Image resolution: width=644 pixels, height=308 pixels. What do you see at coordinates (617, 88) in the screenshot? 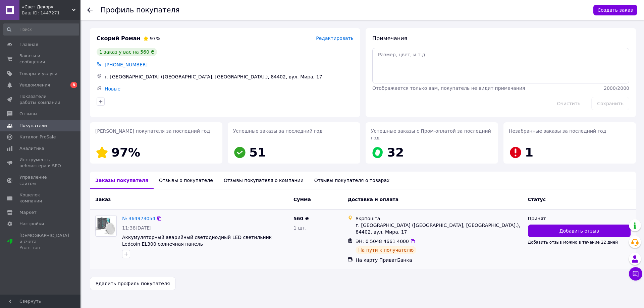
I see `span: 2000 / 2000` at bounding box center [617, 88].